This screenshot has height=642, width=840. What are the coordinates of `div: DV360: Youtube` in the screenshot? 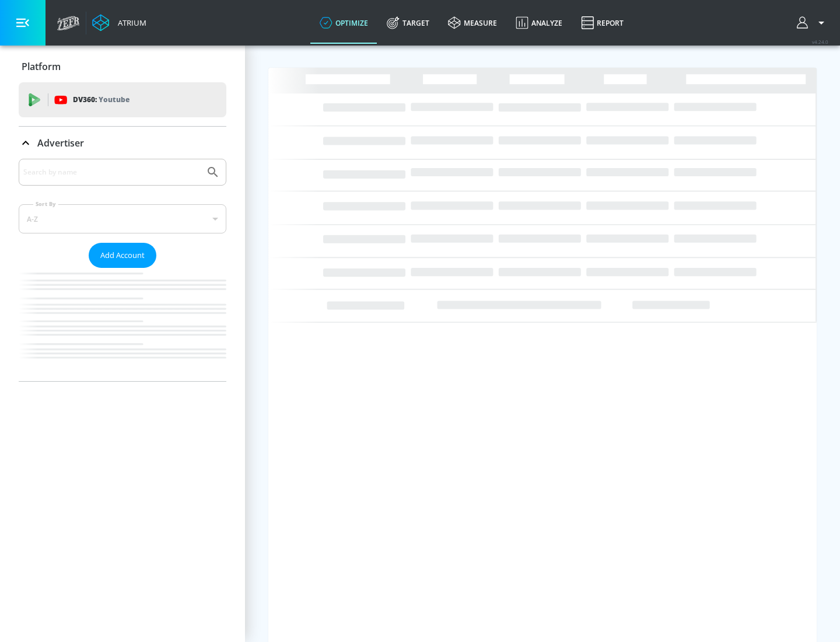 It's located at (122, 100).